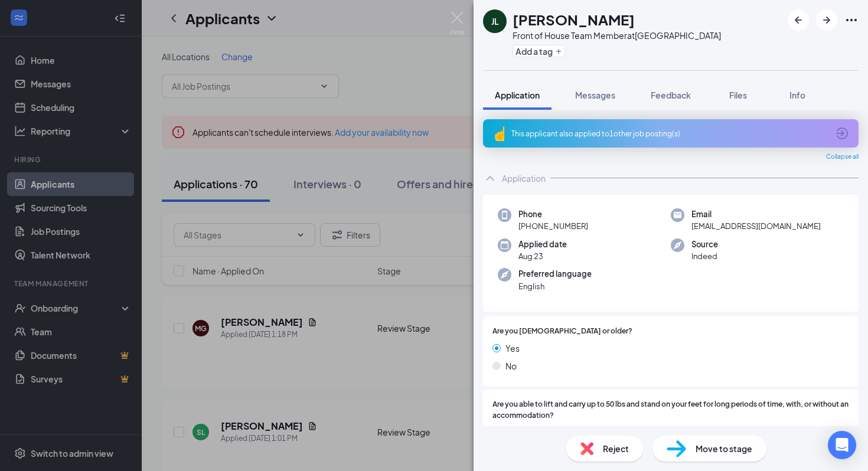 The width and height of the screenshot is (868, 471). What do you see at coordinates (723, 449) in the screenshot?
I see `span: Move to stage` at bounding box center [723, 449].